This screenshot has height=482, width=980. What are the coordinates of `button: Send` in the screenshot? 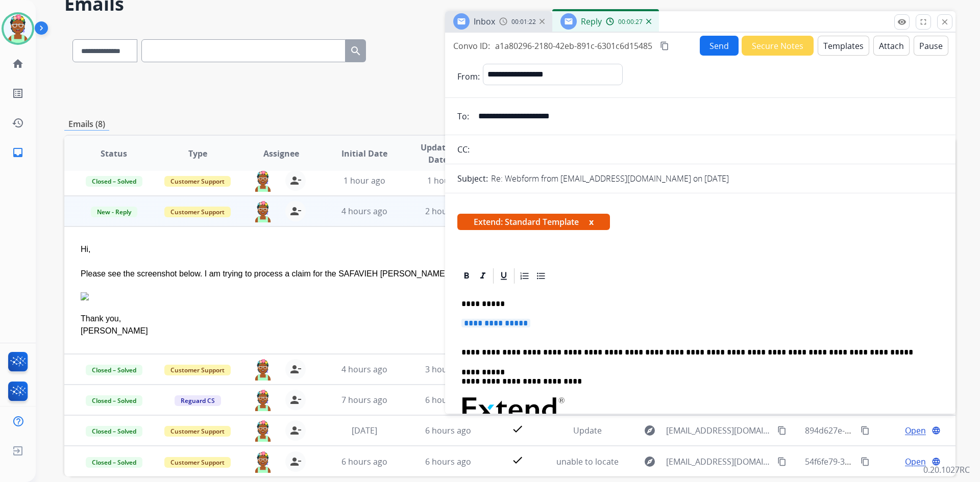 It's located at (720, 46).